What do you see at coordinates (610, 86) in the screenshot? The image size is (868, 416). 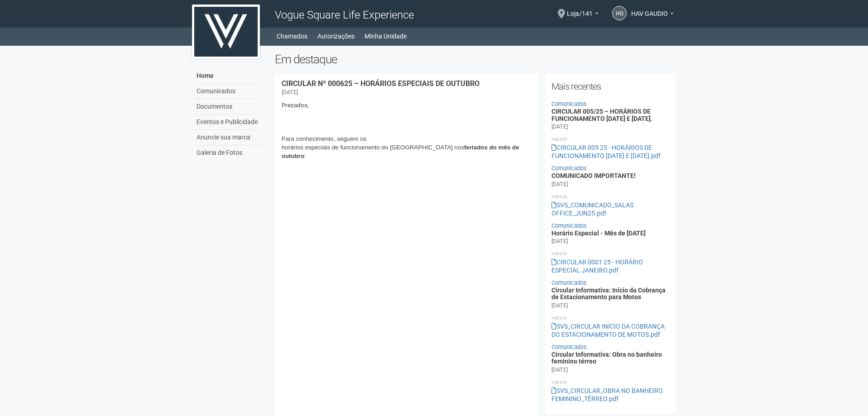 I see `h2: Mais recentes` at bounding box center [610, 86].